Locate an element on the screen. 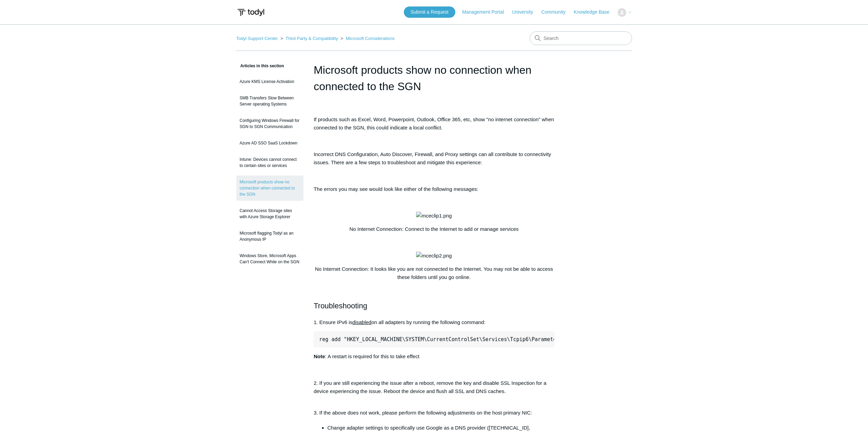  a: Azure AD SSO SaaS Lockdown is located at coordinates (270, 143).